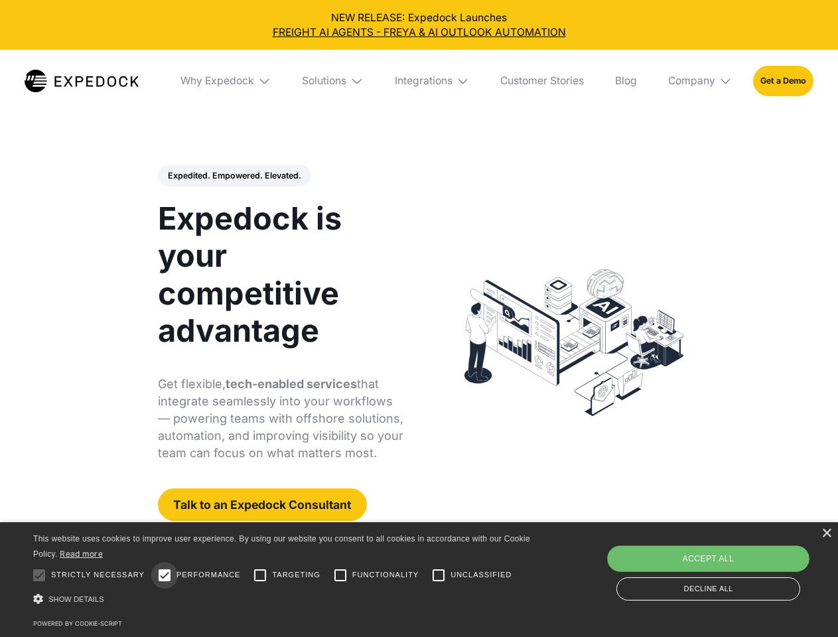 This screenshot has height=637, width=838. I want to click on span: This website uses cookies to improve user experience. By using our website you consent to all coo..., so click(281, 546).